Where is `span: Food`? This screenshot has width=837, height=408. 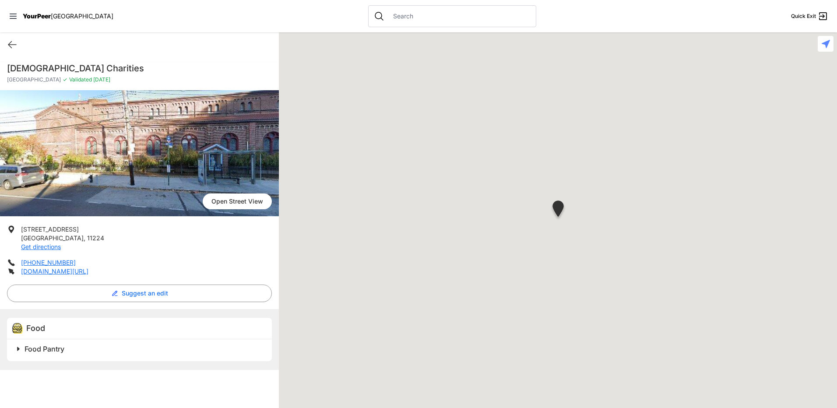 span: Food is located at coordinates (35, 328).